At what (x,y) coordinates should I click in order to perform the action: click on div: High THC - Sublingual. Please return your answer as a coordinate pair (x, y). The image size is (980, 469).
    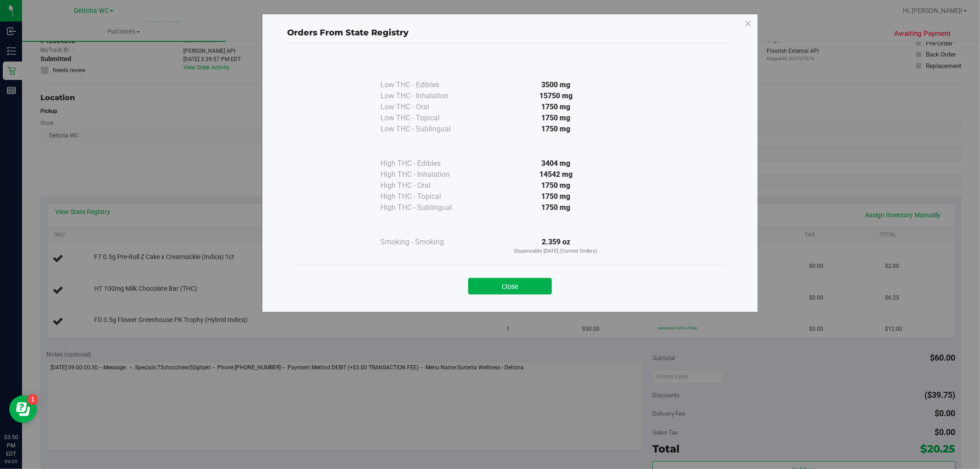
    Looking at the image, I should click on (426, 208).